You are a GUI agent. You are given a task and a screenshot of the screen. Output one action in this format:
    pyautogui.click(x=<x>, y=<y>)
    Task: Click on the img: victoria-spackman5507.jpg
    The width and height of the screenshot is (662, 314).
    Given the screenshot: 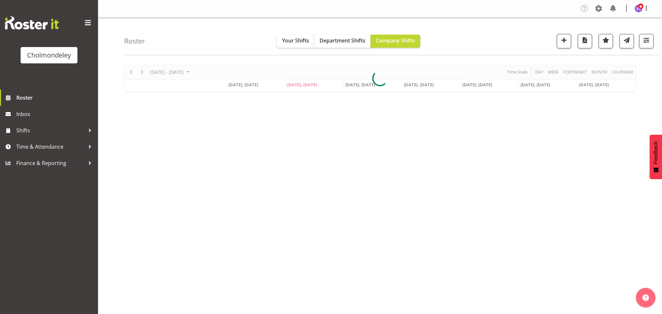 What is the action you would take?
    pyautogui.click(x=639, y=8)
    